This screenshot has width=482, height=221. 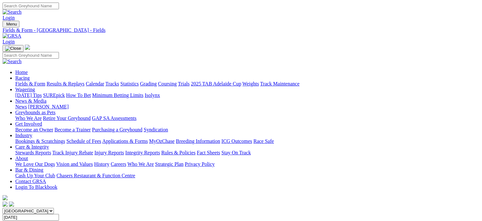 I want to click on a: Minimum Betting Limits, so click(x=117, y=95).